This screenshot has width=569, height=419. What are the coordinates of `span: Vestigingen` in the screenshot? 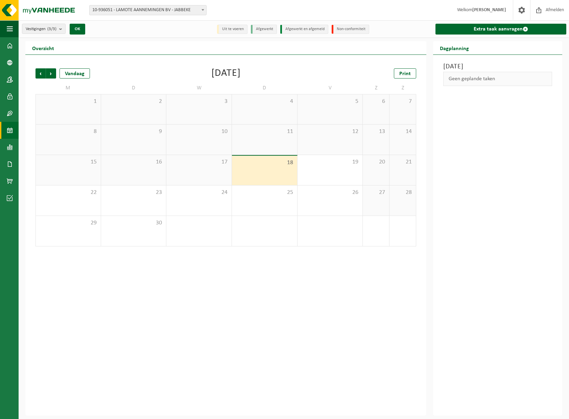 It's located at (41, 29).